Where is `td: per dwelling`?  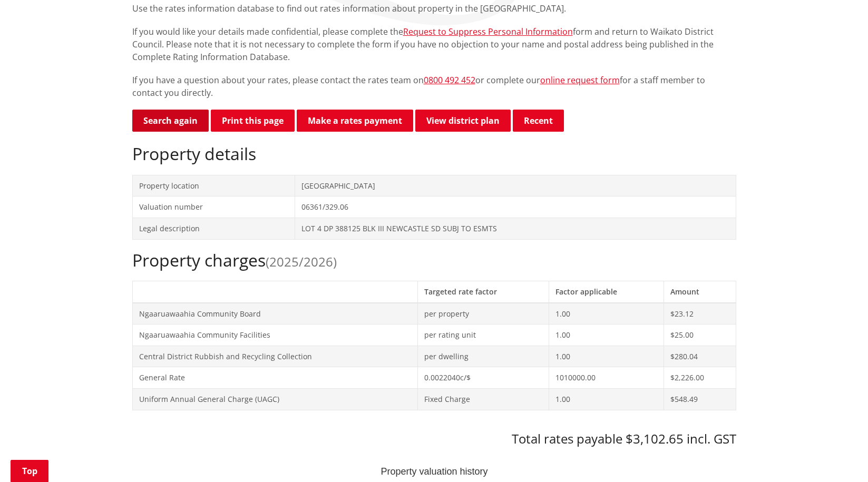 td: per dwelling is located at coordinates (483, 356).